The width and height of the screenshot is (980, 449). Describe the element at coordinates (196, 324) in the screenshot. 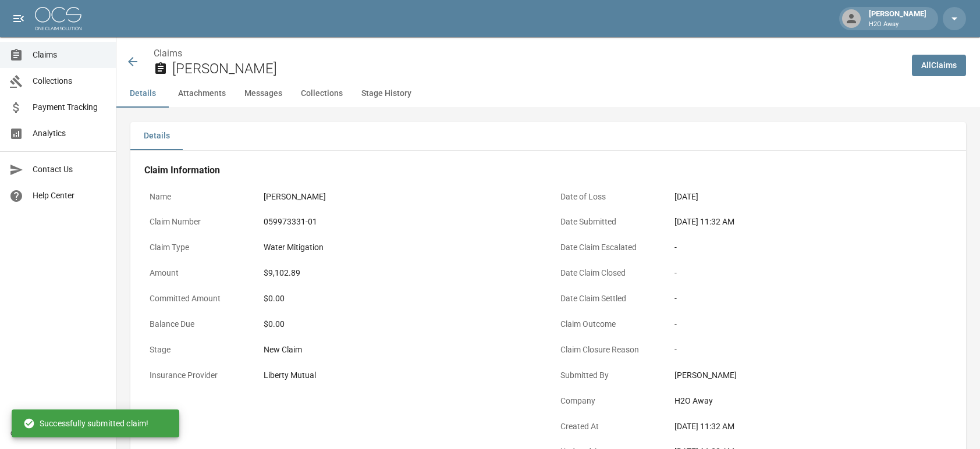

I see `p: Balance Due` at that location.